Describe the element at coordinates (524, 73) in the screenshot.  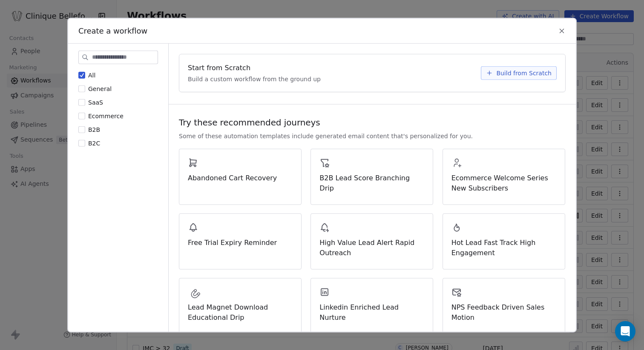
I see `span: Build from Scratch` at that location.